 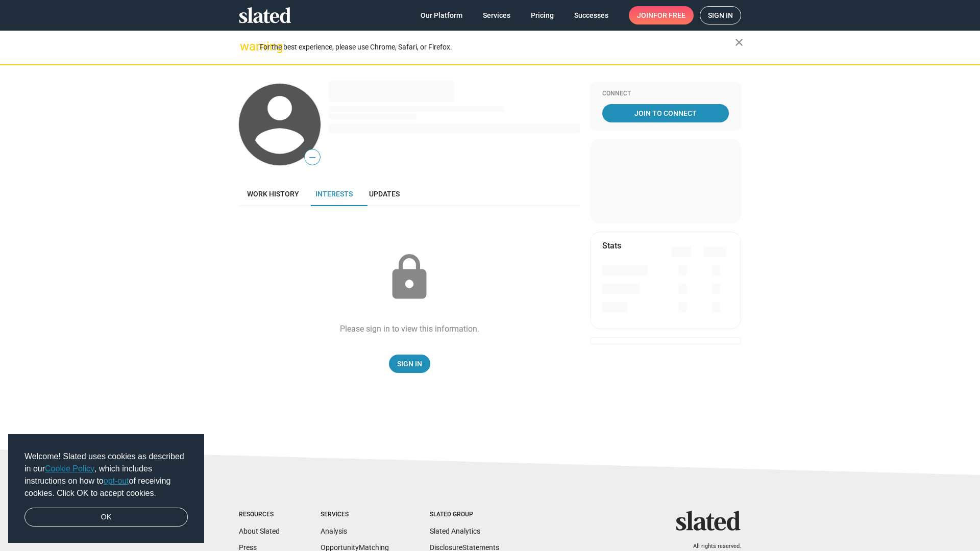 I want to click on div: For the best experience, please use Chrome, Safari, or Firefox., so click(x=497, y=47).